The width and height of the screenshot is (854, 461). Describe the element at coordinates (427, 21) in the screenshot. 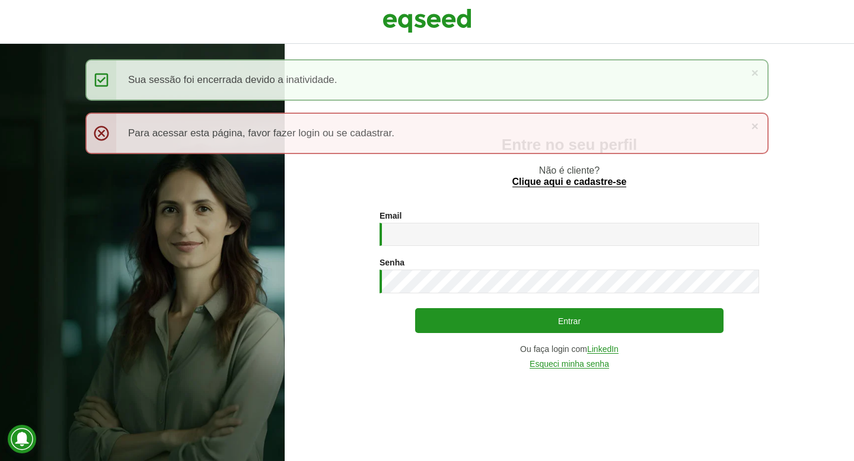

I see `img: EqSeed Logo` at that location.